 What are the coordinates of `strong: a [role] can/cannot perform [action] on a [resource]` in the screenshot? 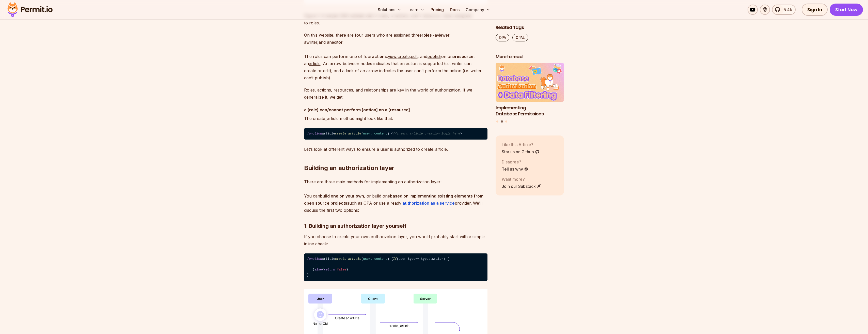 It's located at (357, 110).